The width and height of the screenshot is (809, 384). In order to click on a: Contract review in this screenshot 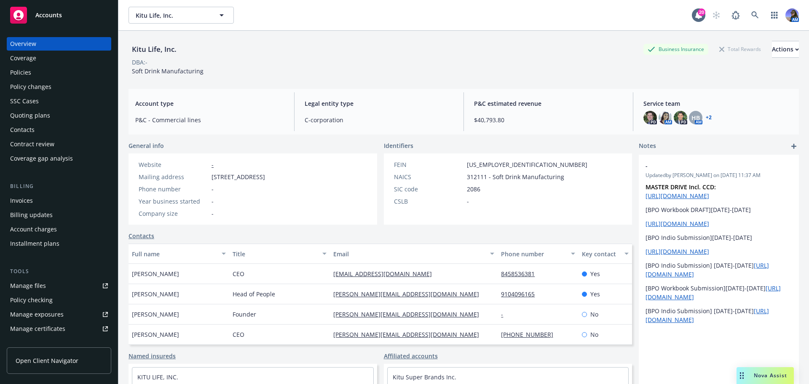, I will do `click(59, 144)`.